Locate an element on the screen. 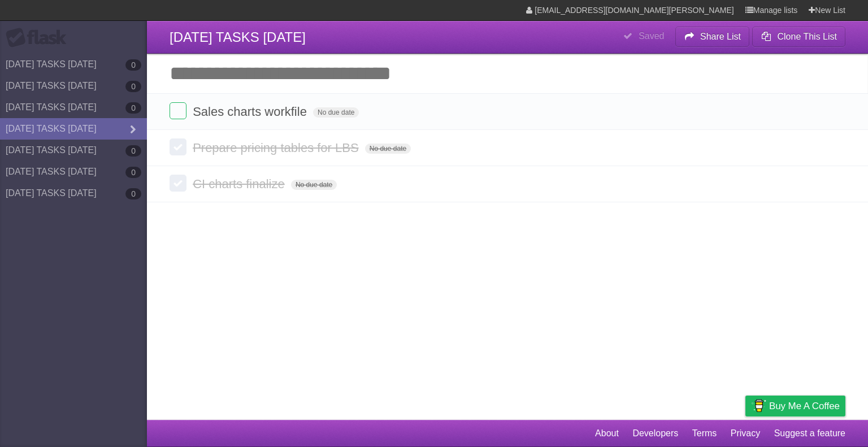  a: Suggest a feature is located at coordinates (810, 434).